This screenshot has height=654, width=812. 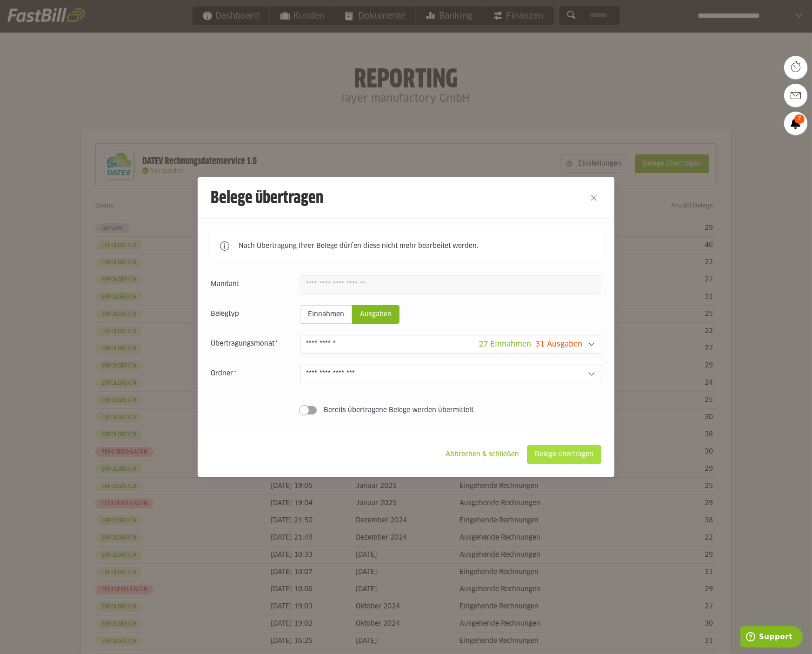 What do you see at coordinates (483, 455) in the screenshot?
I see `sl-button: Abbrechen & schließen` at bounding box center [483, 455].